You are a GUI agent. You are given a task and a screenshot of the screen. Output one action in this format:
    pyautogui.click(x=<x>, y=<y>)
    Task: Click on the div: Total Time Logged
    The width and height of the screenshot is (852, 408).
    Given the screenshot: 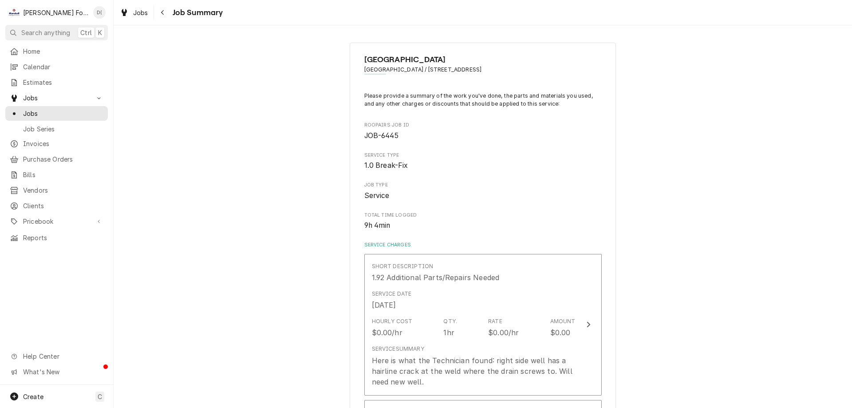 What is the action you would take?
    pyautogui.click(x=483, y=221)
    